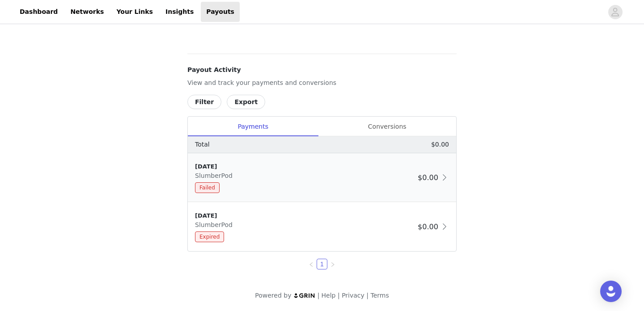 This screenshot has height=311, width=644. Describe the element at coordinates (311, 264) in the screenshot. I see `li: Previous Page` at that location.